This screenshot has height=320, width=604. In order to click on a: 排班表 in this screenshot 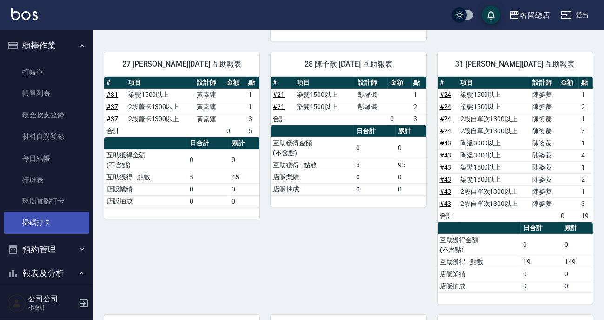, I will do `click(47, 180)`.